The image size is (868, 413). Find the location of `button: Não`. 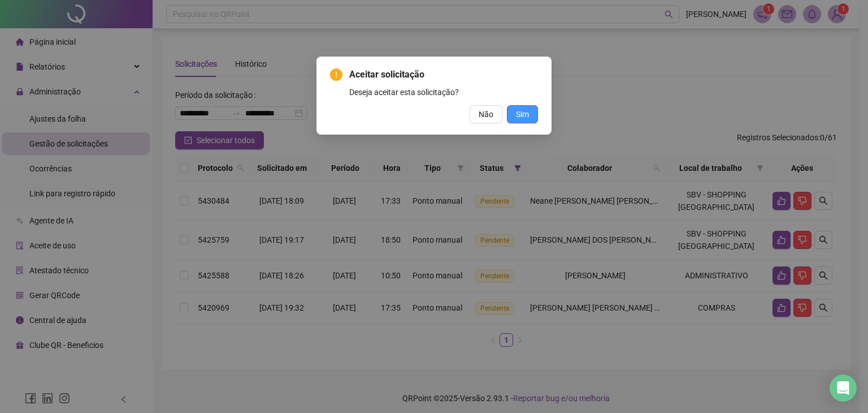

button: Não is located at coordinates (486, 115).